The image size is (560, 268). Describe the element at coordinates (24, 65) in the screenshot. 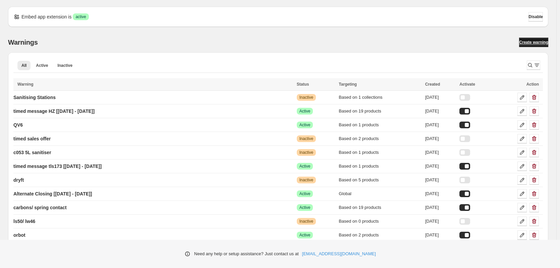

I see `span: All` at that location.